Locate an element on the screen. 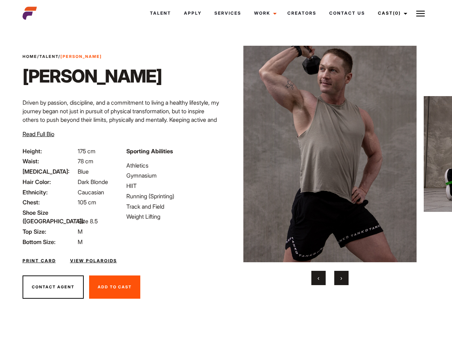 The width and height of the screenshot is (452, 343). span: Dark Blonde is located at coordinates (93, 182).